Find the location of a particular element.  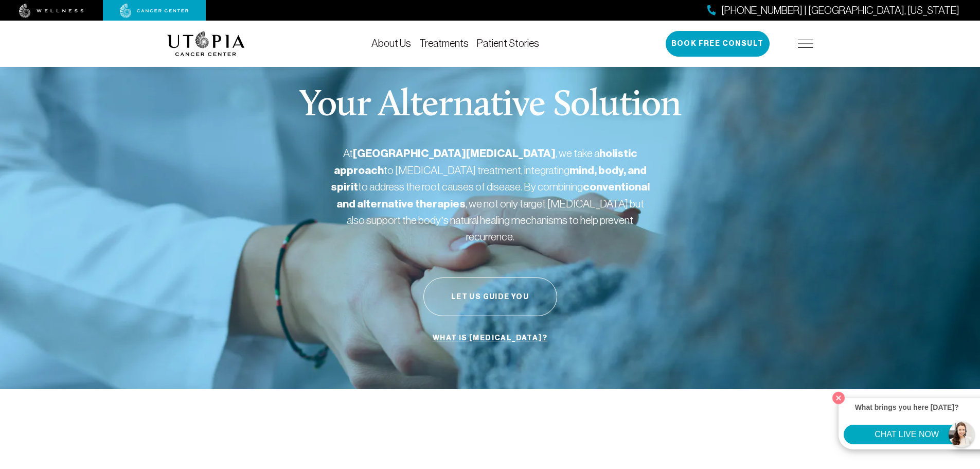

a: Treatments is located at coordinates (444, 43).